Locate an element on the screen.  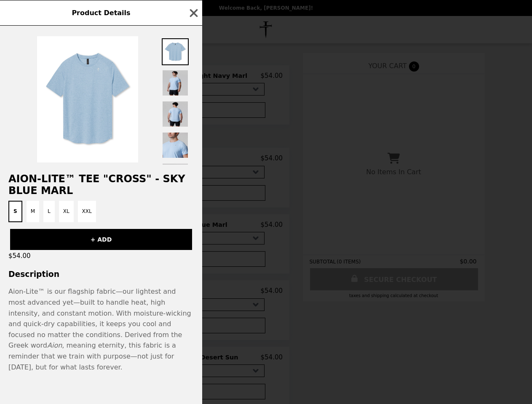
span: Aion-Lite™ is our flagship fabric—our lightest and most advanced yet—built to handle heat, high i... is located at coordinates (100, 329).